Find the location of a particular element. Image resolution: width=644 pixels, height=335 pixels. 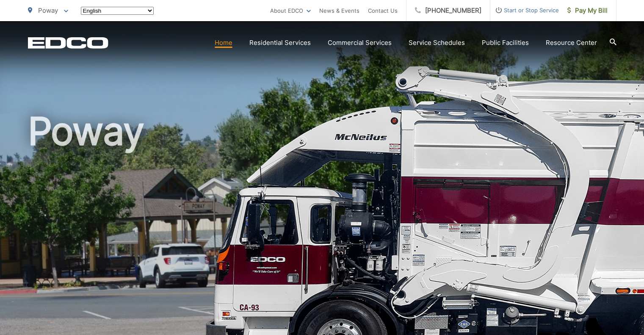

a: Commercial Services is located at coordinates (359, 42).